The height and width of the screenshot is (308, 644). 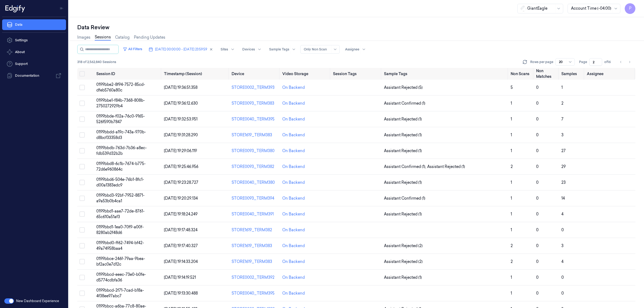 I want to click on button: Go to previous page, so click(x=621, y=62).